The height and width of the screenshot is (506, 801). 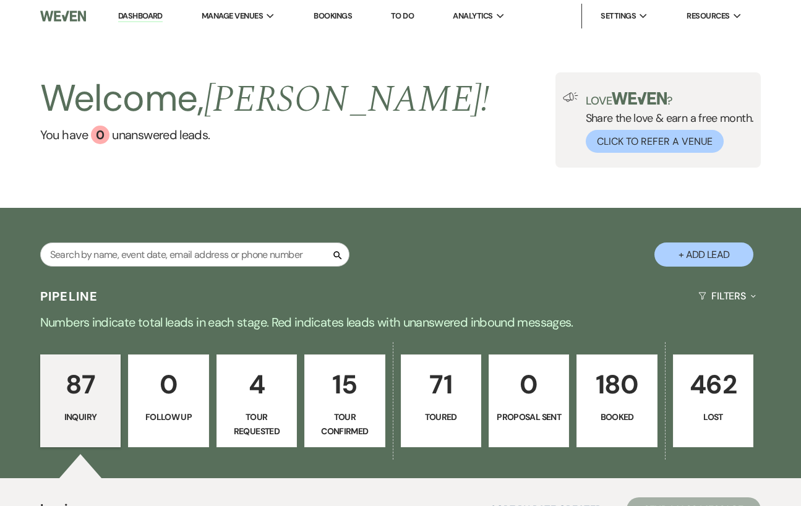 I want to click on button: Filters, so click(x=727, y=296).